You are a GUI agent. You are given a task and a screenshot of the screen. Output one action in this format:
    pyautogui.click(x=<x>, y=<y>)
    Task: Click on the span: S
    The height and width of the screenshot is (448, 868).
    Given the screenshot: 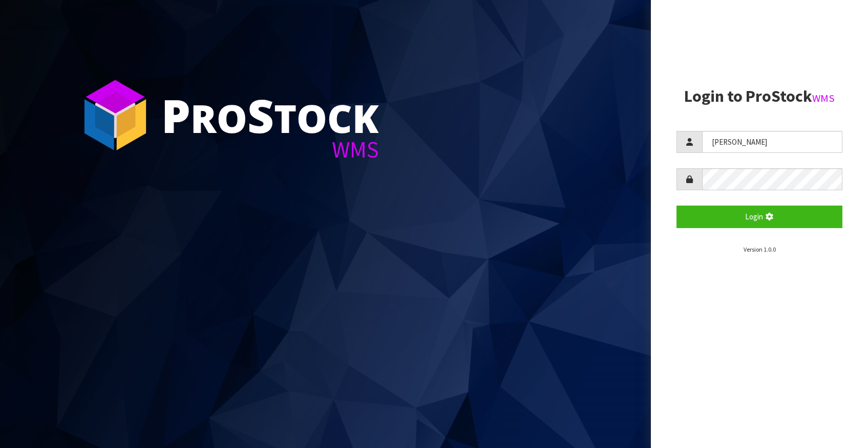 What is the action you would take?
    pyautogui.click(x=260, y=116)
    